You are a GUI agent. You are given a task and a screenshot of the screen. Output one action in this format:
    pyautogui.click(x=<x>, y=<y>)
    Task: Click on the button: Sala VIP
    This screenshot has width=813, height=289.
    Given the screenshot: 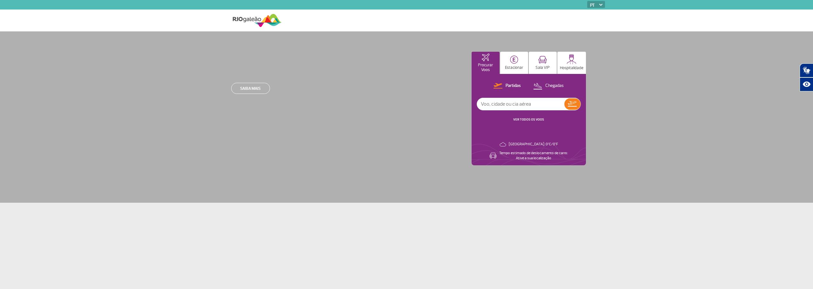 What is the action you would take?
    pyautogui.click(x=543, y=63)
    